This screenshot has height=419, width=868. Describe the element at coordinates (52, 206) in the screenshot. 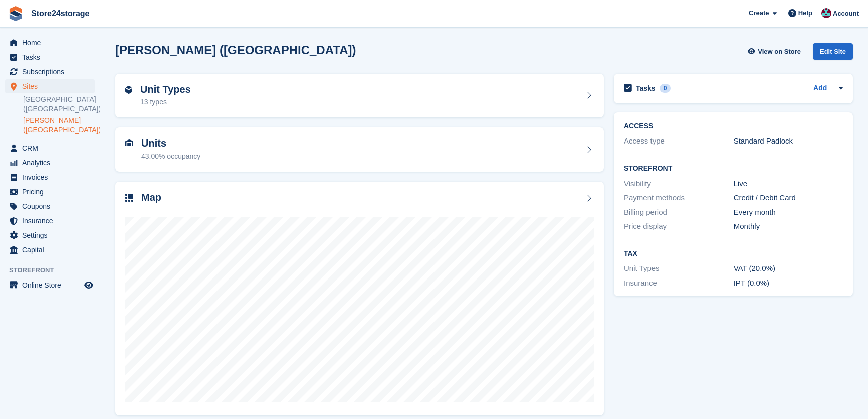

I see `span: Coupons` at that location.